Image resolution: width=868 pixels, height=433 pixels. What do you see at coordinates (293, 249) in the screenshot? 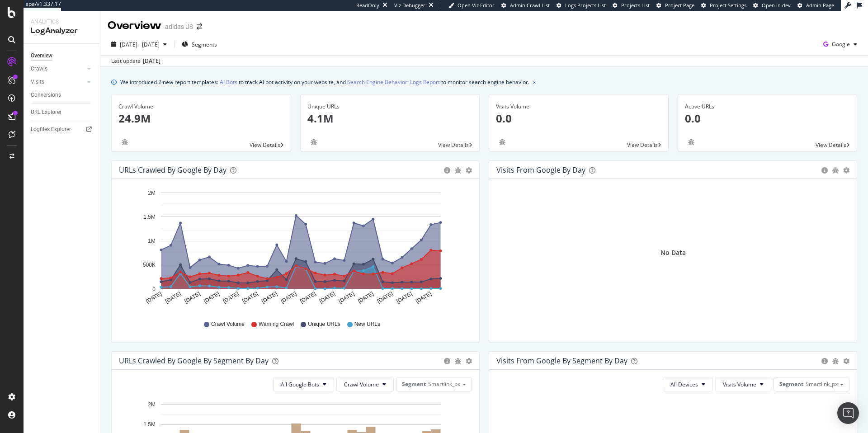
I see `div: A chart.` at bounding box center [293, 249].